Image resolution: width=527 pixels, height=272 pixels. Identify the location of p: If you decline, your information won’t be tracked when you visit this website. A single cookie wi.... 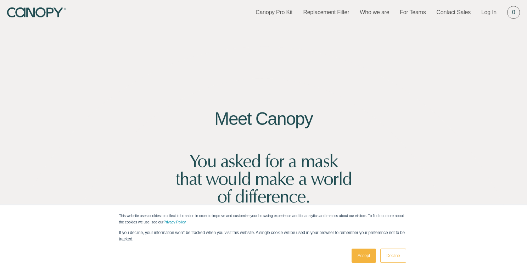
(264, 236).